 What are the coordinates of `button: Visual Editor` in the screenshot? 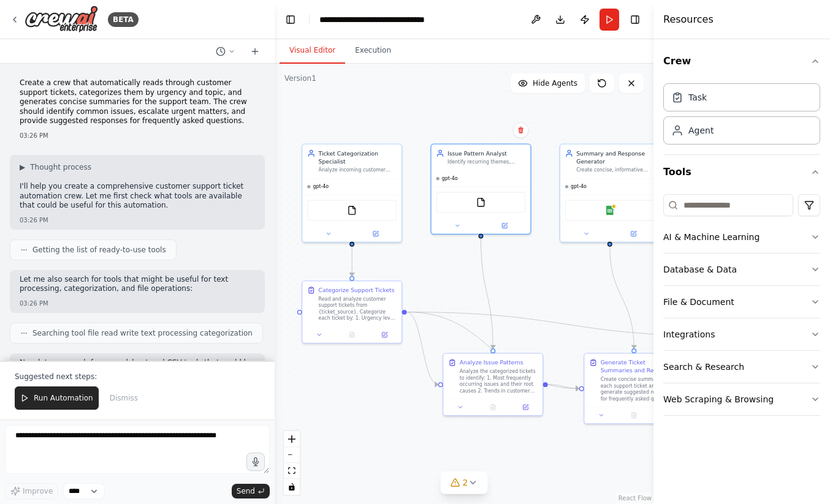 It's located at (312, 51).